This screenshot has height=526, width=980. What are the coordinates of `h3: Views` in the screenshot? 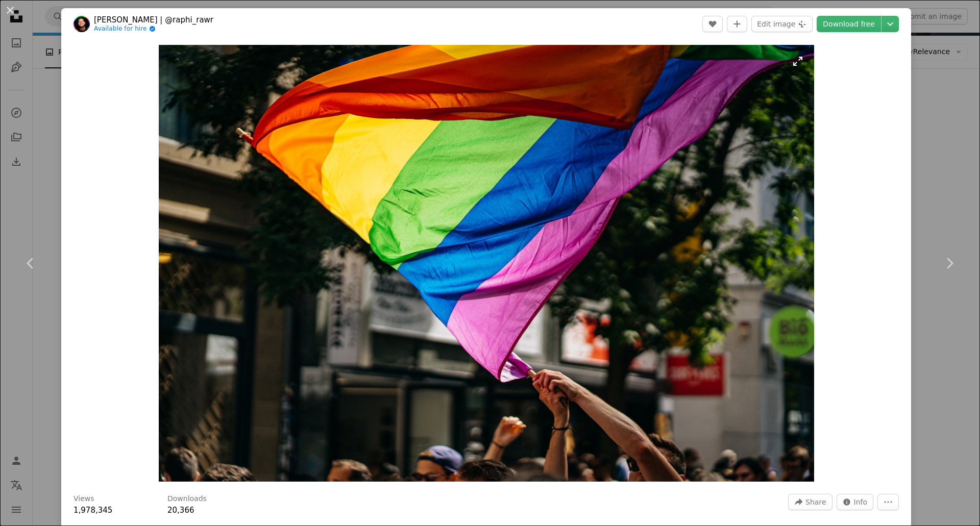 It's located at (84, 500).